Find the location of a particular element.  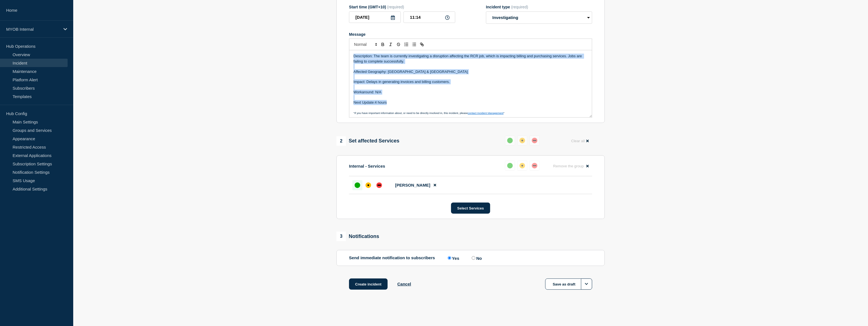

span: Font size is located at coordinates (365, 44).